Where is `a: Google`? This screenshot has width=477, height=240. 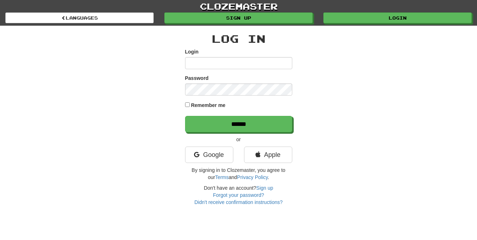
a: Google is located at coordinates (209, 155).